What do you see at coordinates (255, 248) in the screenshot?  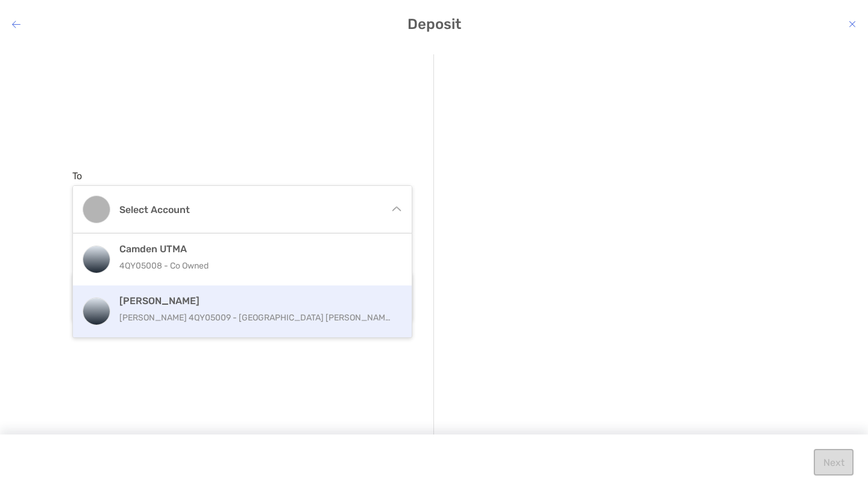 I see `h4: Camden UTMA` at bounding box center [255, 248].